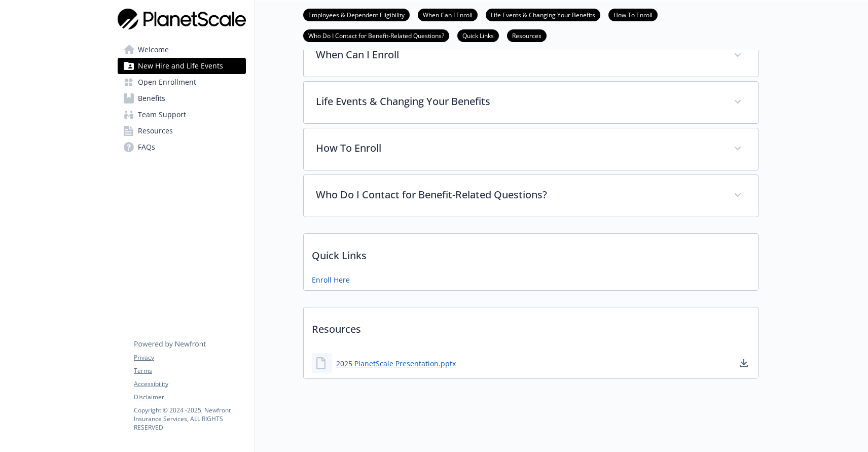 The height and width of the screenshot is (452, 868). Describe the element at coordinates (153, 50) in the screenshot. I see `span: Welcome` at that location.